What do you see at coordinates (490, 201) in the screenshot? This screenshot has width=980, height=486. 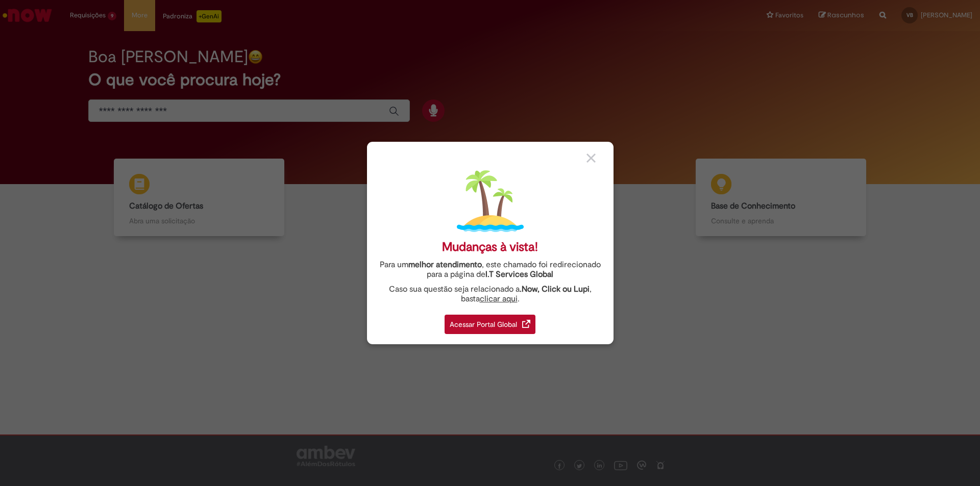 I see `img: island.png` at bounding box center [490, 201].